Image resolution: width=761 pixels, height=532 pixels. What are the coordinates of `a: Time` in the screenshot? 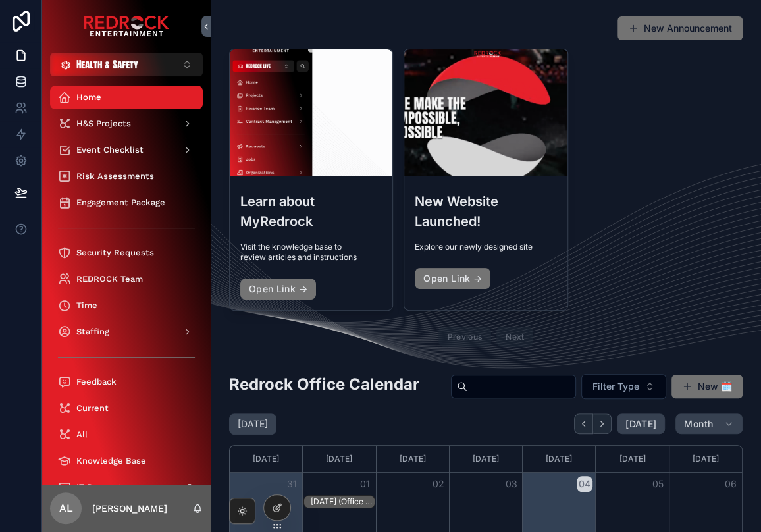 It's located at (126, 305).